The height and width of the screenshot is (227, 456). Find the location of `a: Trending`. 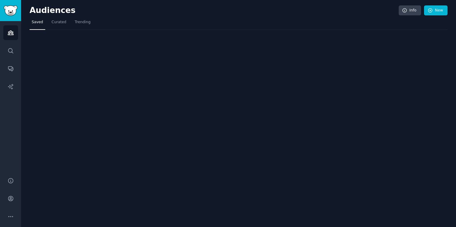

a: Trending is located at coordinates (83, 24).